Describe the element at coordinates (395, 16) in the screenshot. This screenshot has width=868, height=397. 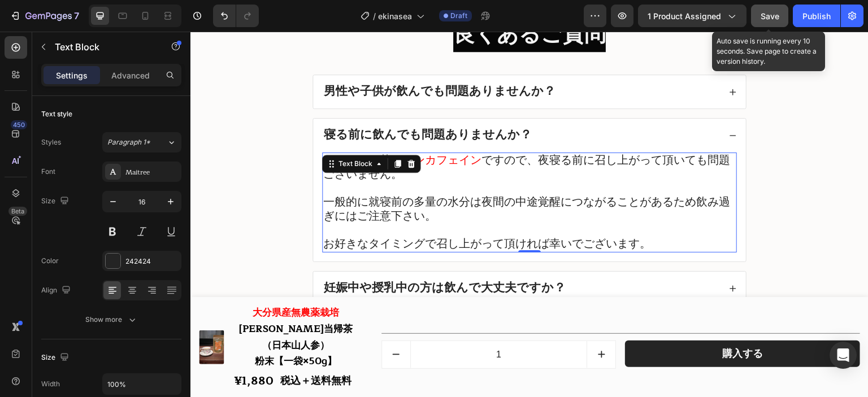
I see `span: ekinasea` at that location.